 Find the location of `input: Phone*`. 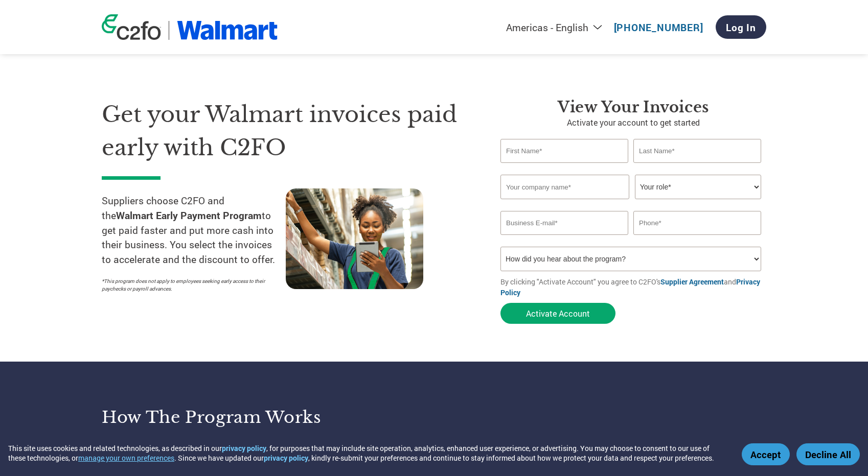

input: Phone* is located at coordinates (697, 223).